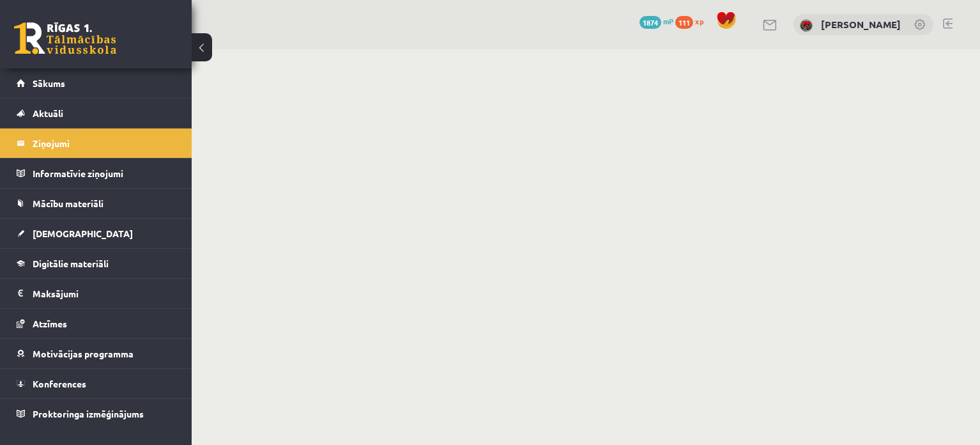 This screenshot has width=980, height=445. I want to click on span: Sākums, so click(48, 83).